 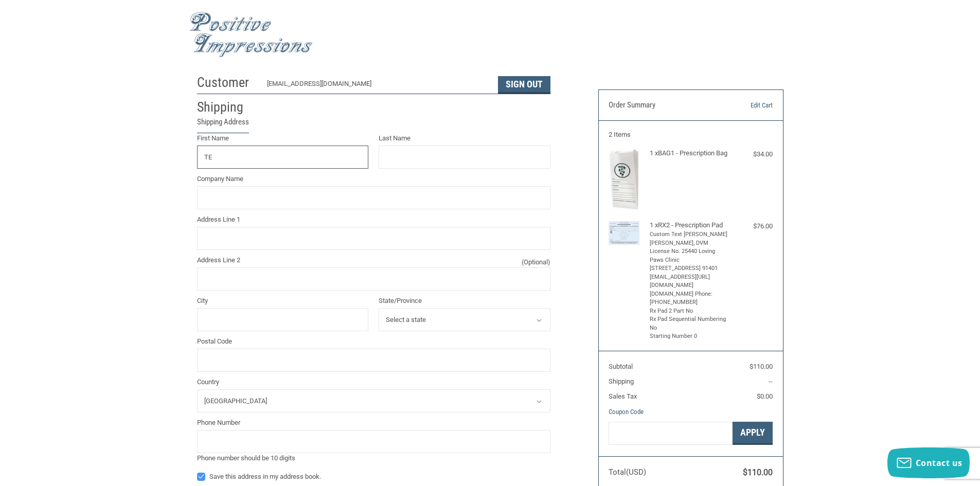 What do you see at coordinates (251, 35) in the screenshot?
I see `img: Positive Impressions` at bounding box center [251, 35].